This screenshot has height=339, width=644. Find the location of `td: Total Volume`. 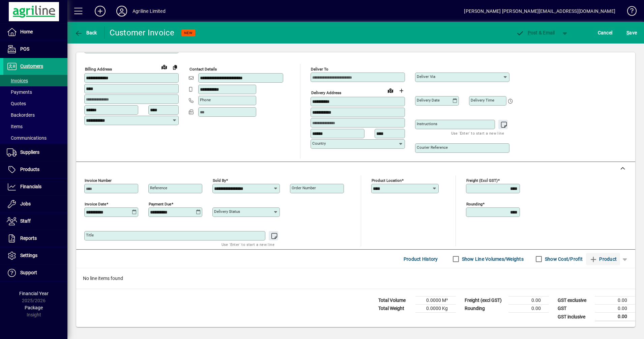

td: Total Volume is located at coordinates (395, 301).